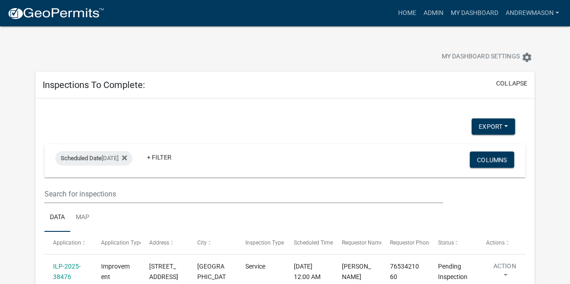 The height and width of the screenshot is (284, 570). What do you see at coordinates (164, 242) in the screenshot?
I see `datatable-header-cell: Address` at bounding box center [164, 242].